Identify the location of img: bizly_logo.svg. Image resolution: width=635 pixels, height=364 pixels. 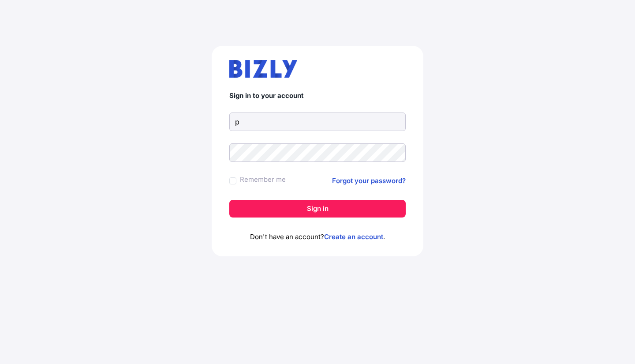
(263, 69).